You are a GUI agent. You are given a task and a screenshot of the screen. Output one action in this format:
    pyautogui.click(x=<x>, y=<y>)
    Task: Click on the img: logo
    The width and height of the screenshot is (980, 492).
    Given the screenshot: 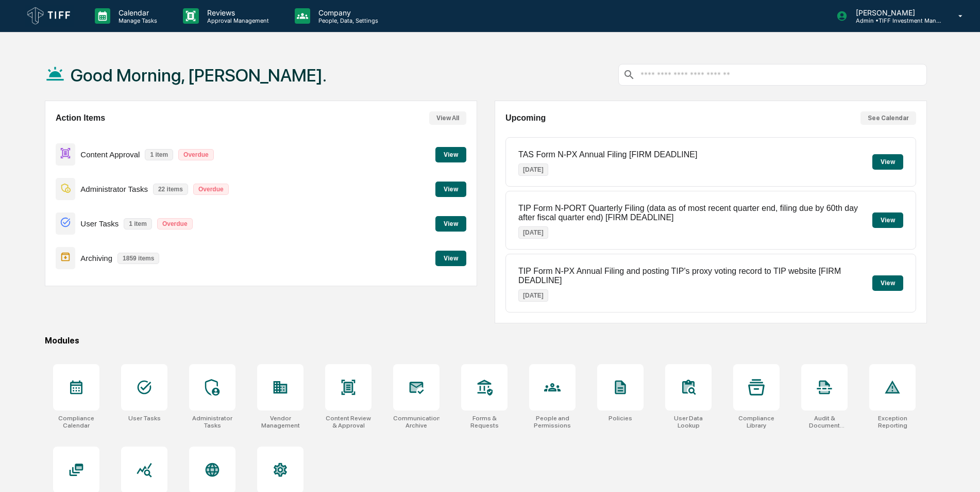 What is the action you would take?
    pyautogui.click(x=50, y=16)
    